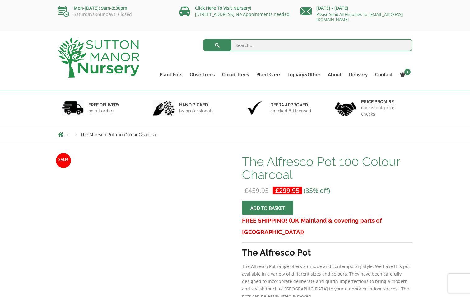 Image resolution: width=470 pixels, height=297 pixels. I want to click on button: Add to basket, so click(268, 208).